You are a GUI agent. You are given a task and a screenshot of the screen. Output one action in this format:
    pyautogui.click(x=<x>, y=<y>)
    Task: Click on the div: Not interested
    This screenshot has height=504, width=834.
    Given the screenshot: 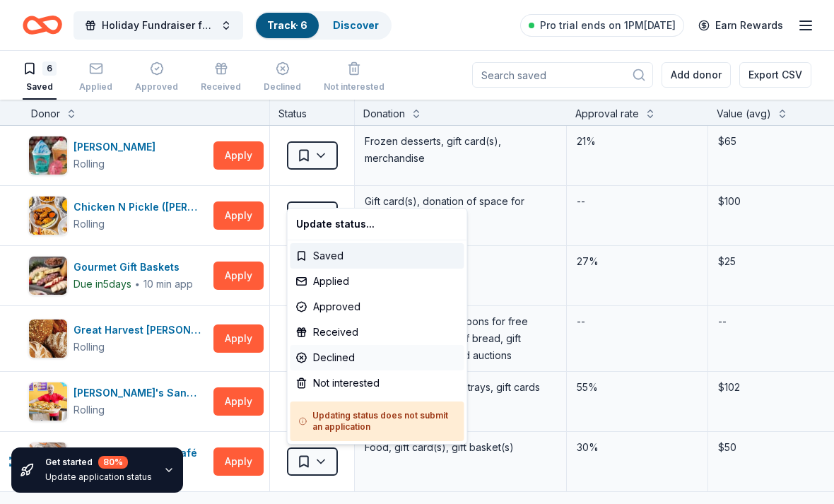 What is the action you would take?
    pyautogui.click(x=378, y=383)
    